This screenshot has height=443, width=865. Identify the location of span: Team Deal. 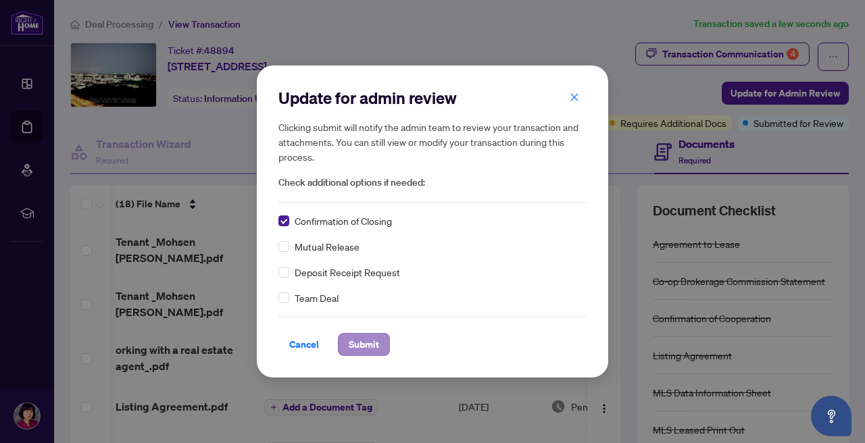
(316, 298).